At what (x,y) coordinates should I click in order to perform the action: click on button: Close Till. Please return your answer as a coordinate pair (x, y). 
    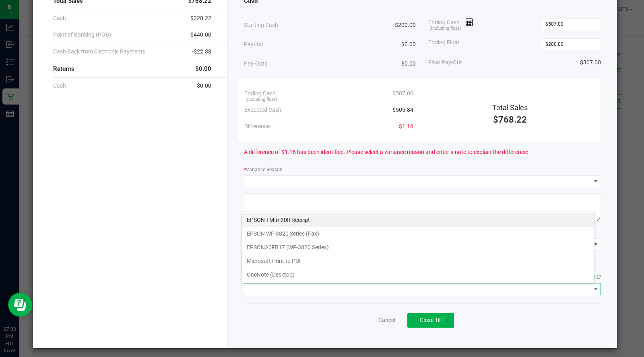
    Looking at the image, I should click on (431, 320).